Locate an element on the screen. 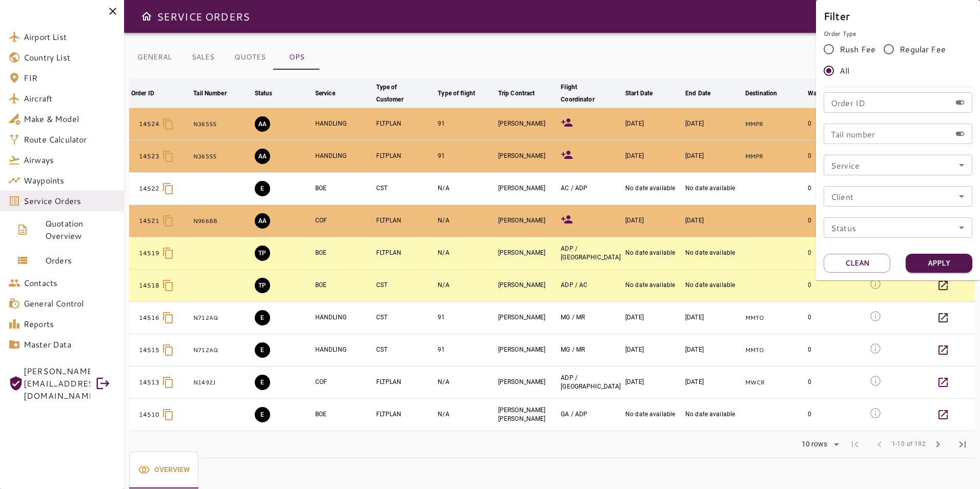  h6: Filter is located at coordinates (898, 16).